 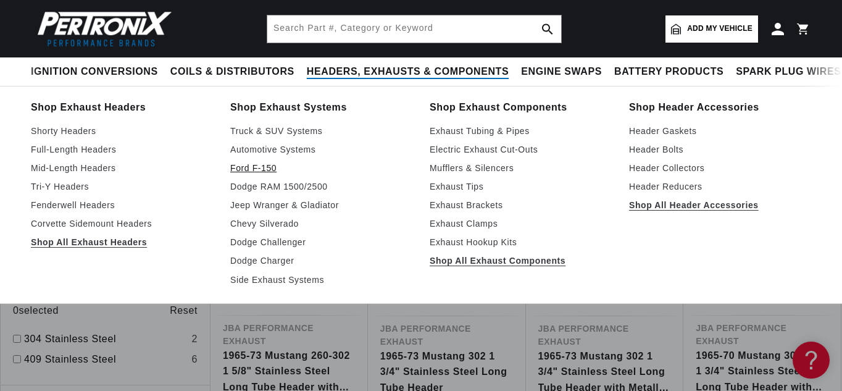 I want to click on a: Corvette Sidemount Headers, so click(x=122, y=224).